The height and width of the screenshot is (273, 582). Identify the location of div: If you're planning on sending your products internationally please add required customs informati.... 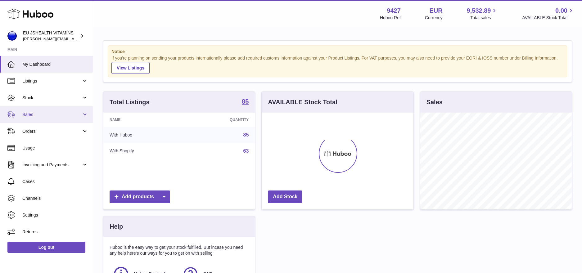
(338, 65).